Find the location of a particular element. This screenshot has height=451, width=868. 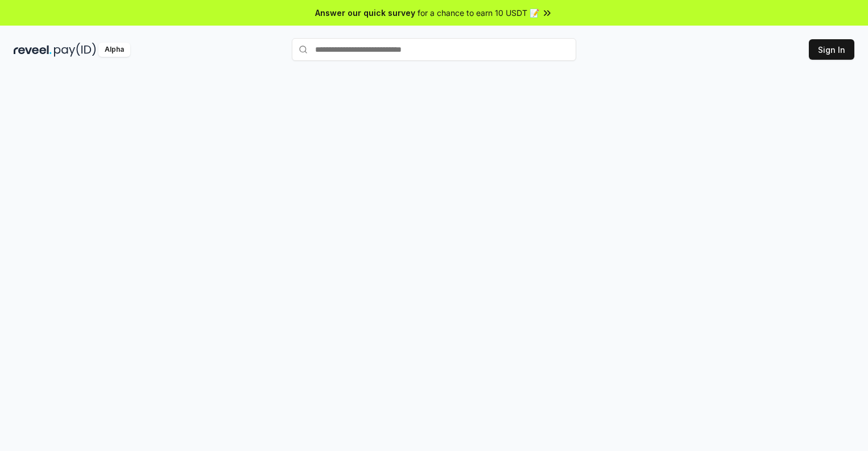

img: reveel_dark is located at coordinates (32, 49).